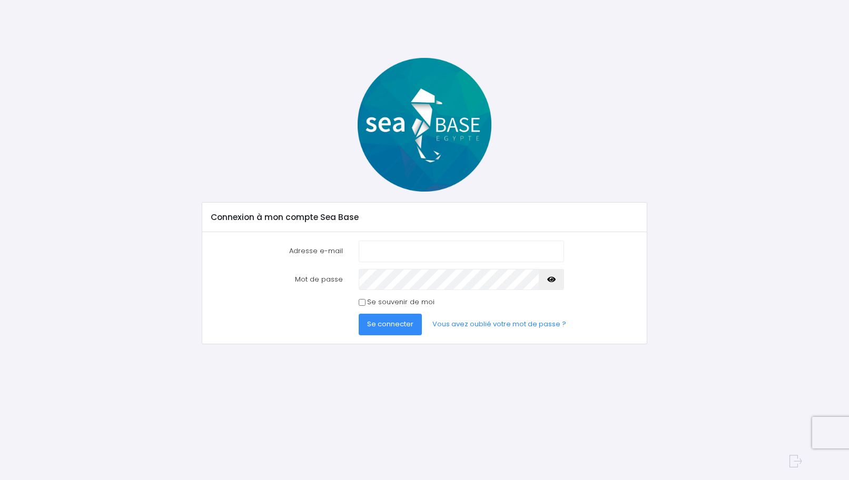 Image resolution: width=849 pixels, height=480 pixels. What do you see at coordinates (424, 217) in the screenshot?
I see `div: Connexion à mon compte Sea Base` at bounding box center [424, 217].